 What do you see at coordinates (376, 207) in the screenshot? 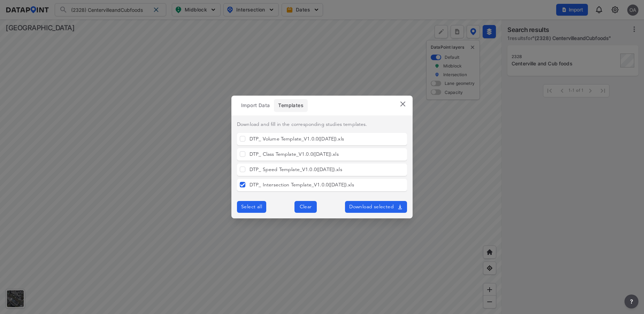
I see `button: Download selected` at bounding box center [376, 207].